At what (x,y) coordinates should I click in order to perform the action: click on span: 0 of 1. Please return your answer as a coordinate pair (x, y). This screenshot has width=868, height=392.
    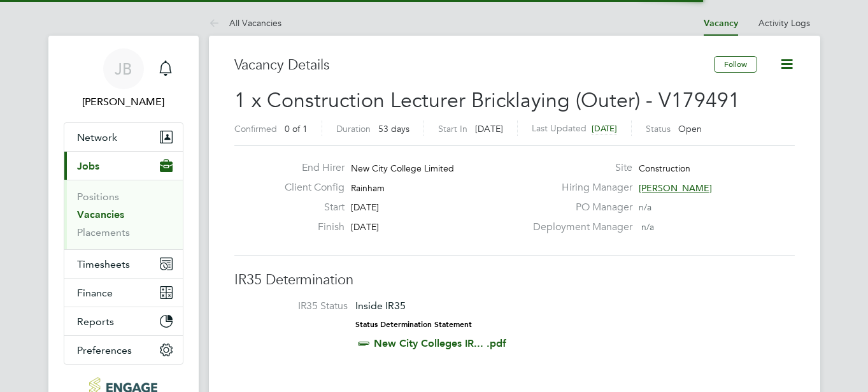
    Looking at the image, I should click on (296, 129).